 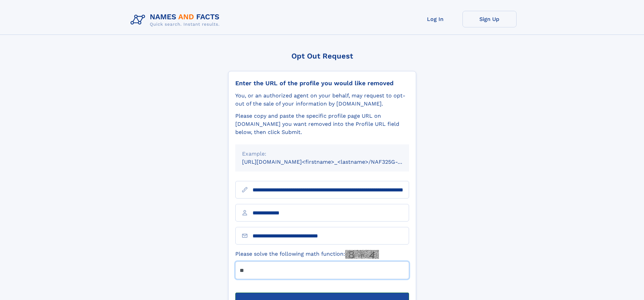 What do you see at coordinates (307, 255) in the screenshot?
I see `label: Please solve the following math function:` at bounding box center [307, 255].